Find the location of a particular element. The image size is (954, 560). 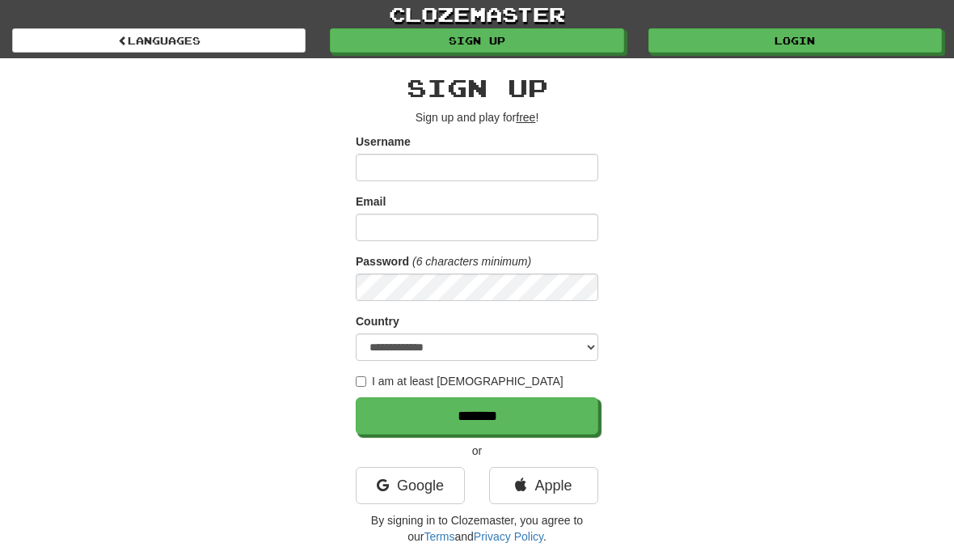

p: or is located at coordinates (477, 450).